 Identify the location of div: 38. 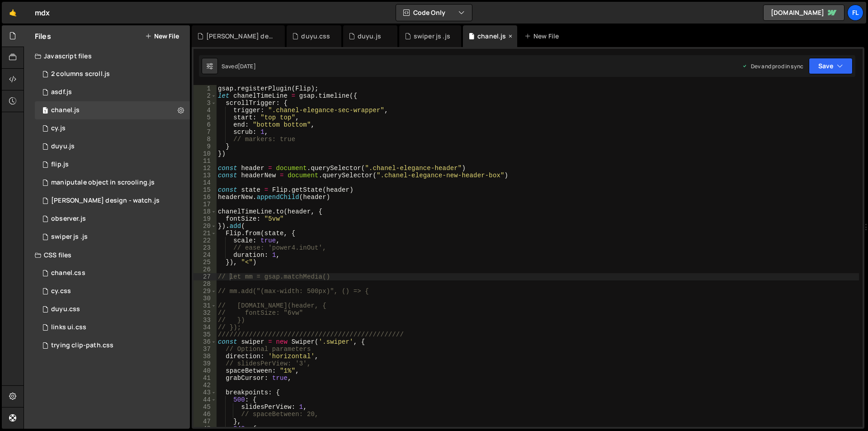
(205, 356).